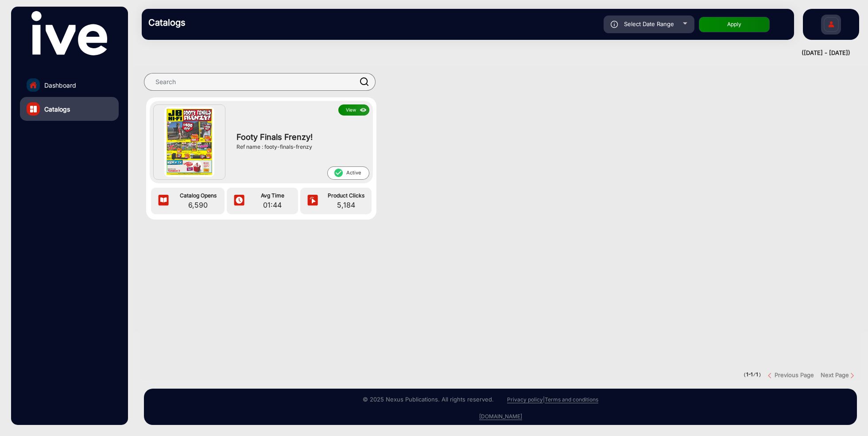 The width and height of the screenshot is (868, 436). Describe the element at coordinates (272, 196) in the screenshot. I see `span: Avg Time` at that location.